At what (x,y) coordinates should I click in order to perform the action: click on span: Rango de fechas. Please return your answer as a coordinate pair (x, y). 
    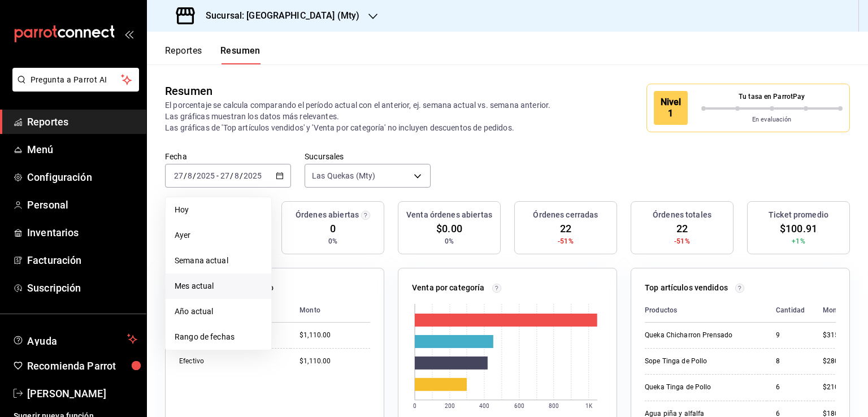
    Looking at the image, I should click on (218, 337).